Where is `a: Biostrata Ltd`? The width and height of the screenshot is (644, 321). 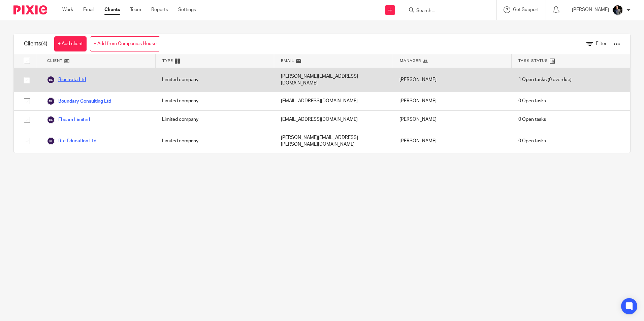
a: Biostrata Ltd is located at coordinates (66, 80).